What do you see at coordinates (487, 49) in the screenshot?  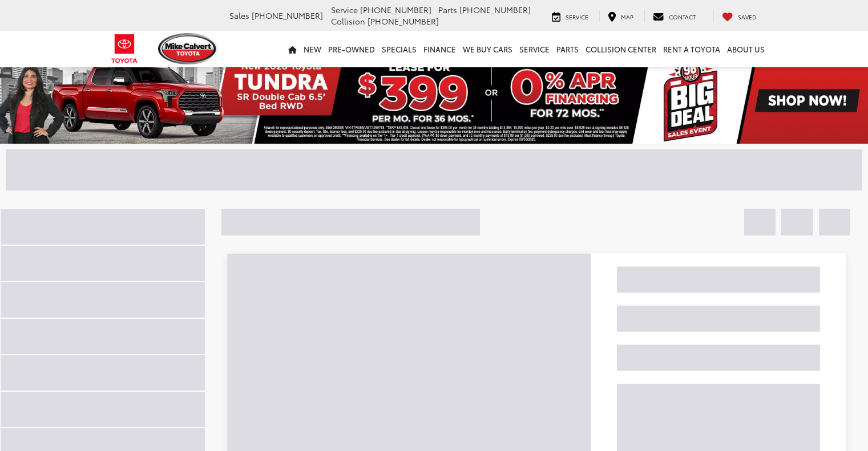 I see `a: WE BUY CARS` at bounding box center [487, 49].